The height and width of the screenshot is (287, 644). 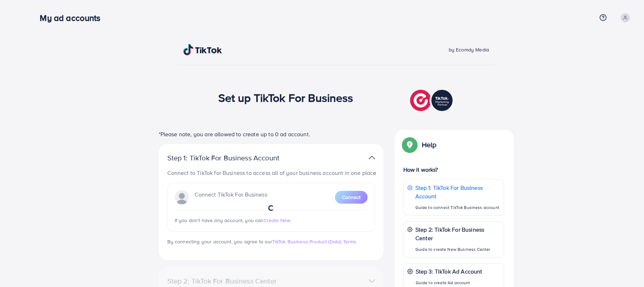 I want to click on p: How it works?, so click(x=453, y=170).